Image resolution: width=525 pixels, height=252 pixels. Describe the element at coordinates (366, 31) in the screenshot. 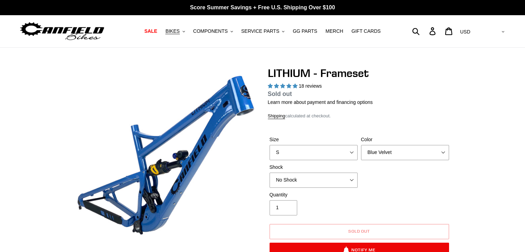

I see `span: GIFT CARDS` at that location.